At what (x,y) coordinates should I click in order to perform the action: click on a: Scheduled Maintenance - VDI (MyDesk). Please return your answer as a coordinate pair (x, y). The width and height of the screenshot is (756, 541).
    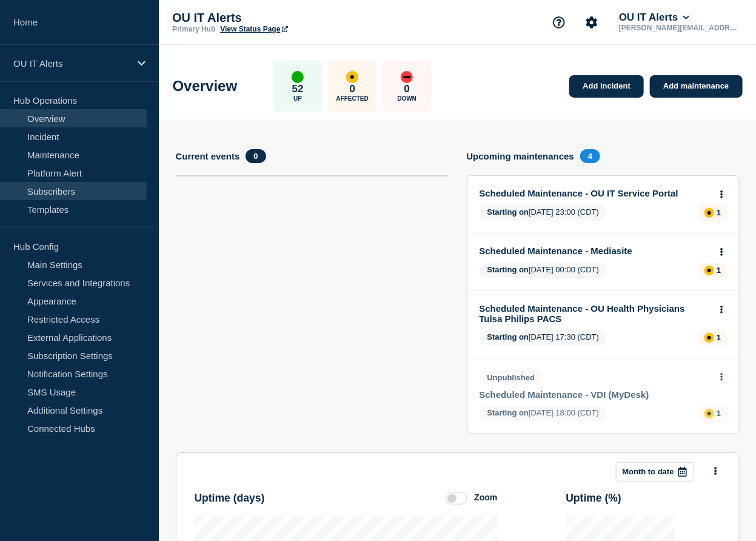
    Looking at the image, I should click on (595, 394).